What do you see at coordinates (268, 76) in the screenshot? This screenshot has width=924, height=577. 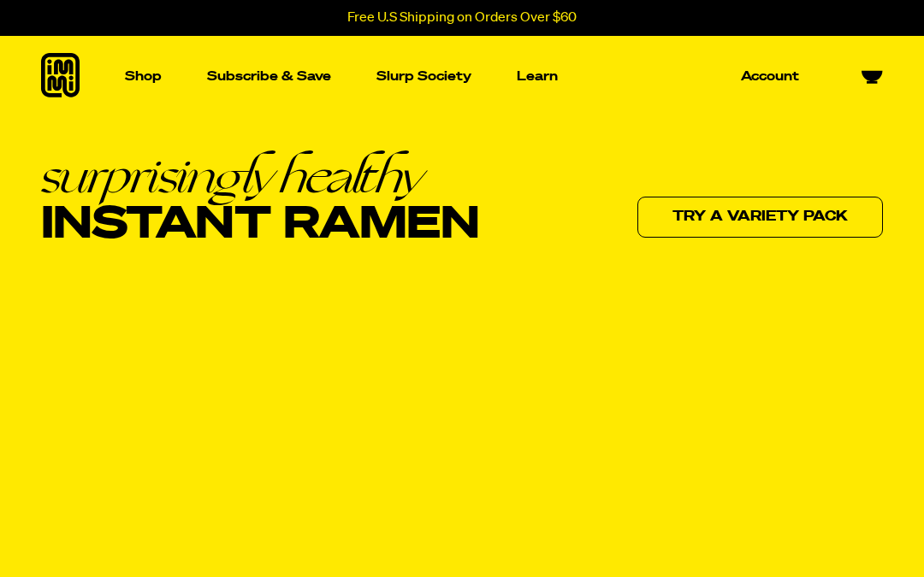 I see `a: Subscribe & Save` at bounding box center [268, 76].